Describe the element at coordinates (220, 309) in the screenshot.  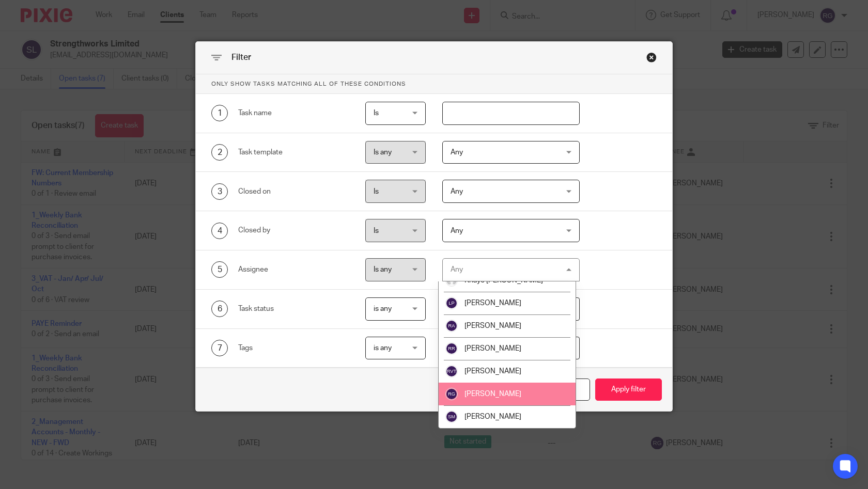
I see `div: 6` at that location.